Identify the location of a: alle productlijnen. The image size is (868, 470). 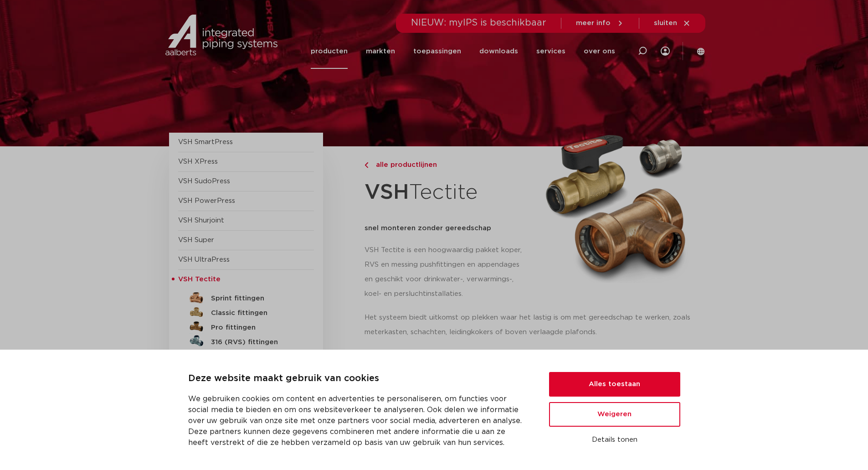
(447, 165).